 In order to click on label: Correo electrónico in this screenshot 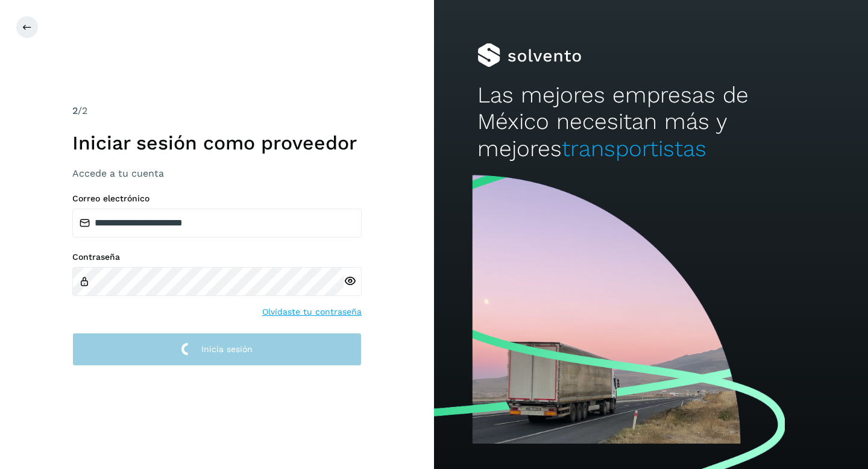, I will do `click(217, 198)`.